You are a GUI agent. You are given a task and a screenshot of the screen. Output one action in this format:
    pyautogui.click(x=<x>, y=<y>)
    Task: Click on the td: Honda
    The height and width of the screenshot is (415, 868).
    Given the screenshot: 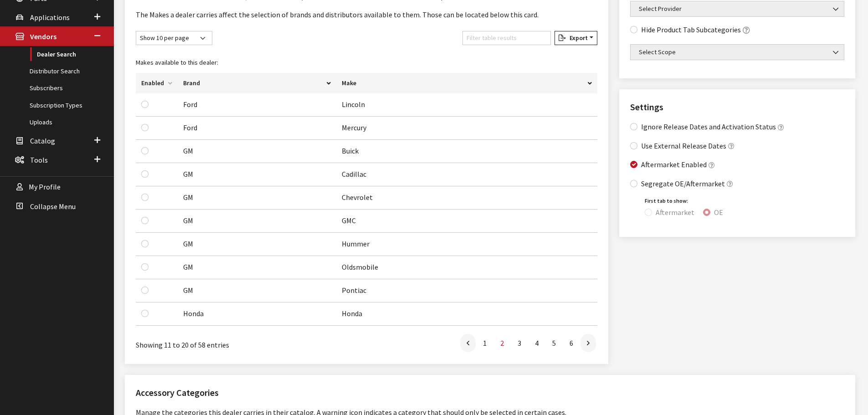 What is the action you would take?
    pyautogui.click(x=257, y=314)
    